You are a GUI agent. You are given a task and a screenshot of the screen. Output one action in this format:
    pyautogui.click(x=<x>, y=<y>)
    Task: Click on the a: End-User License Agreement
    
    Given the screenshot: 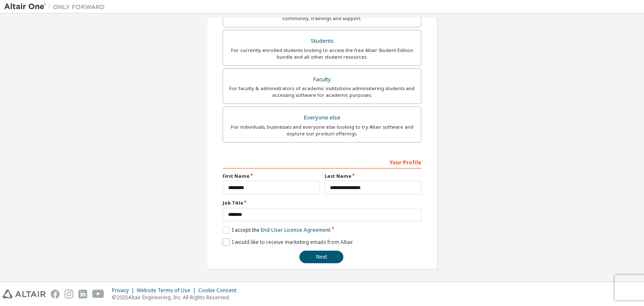 What is the action you would take?
    pyautogui.click(x=295, y=230)
    